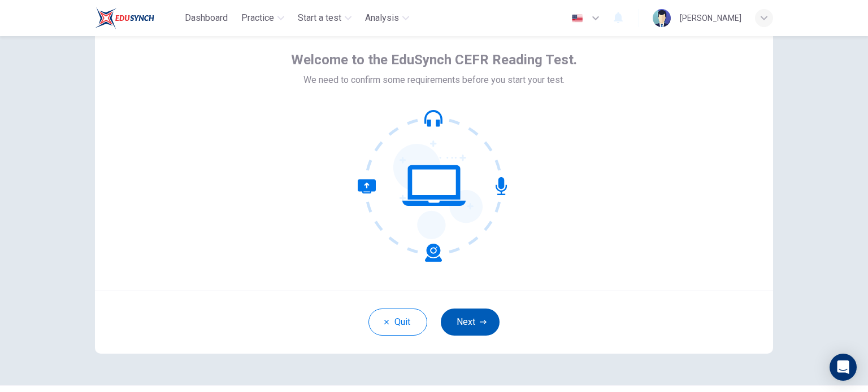 Image resolution: width=868 pixels, height=392 pixels. I want to click on button: Next, so click(470, 322).